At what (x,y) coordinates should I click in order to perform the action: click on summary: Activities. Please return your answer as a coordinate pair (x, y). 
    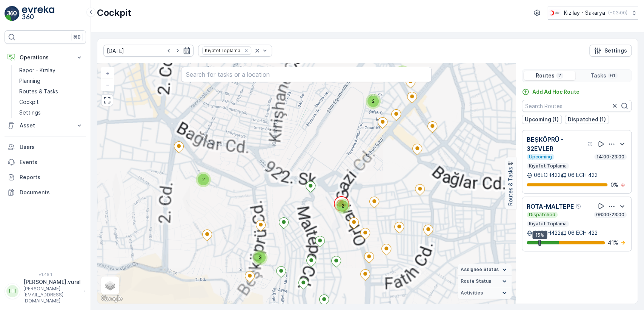
    Looking at the image, I should click on (484, 293).